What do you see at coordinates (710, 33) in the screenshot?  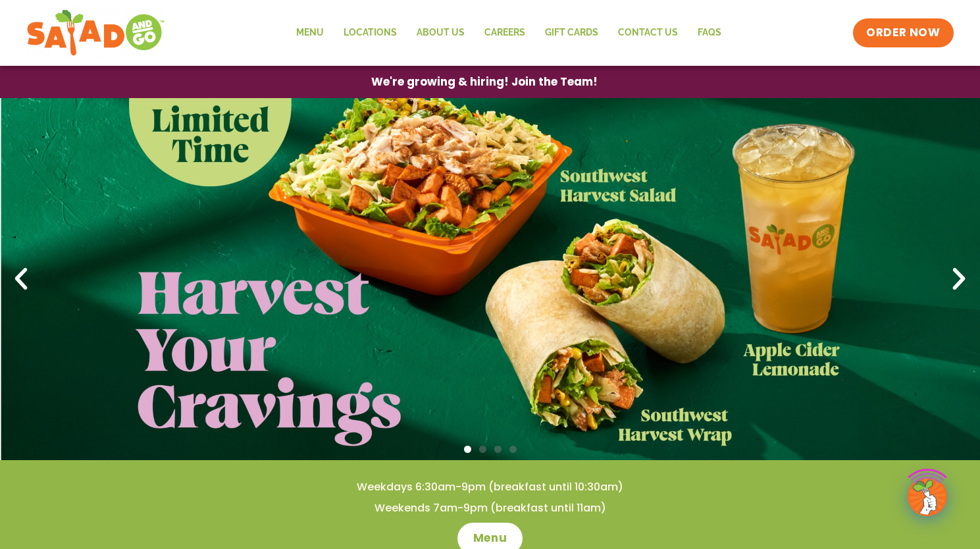 I see `a: FAQs` at bounding box center [710, 33].